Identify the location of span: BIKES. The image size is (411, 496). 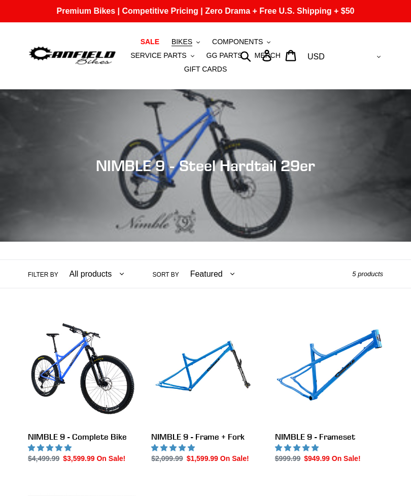
(182, 42).